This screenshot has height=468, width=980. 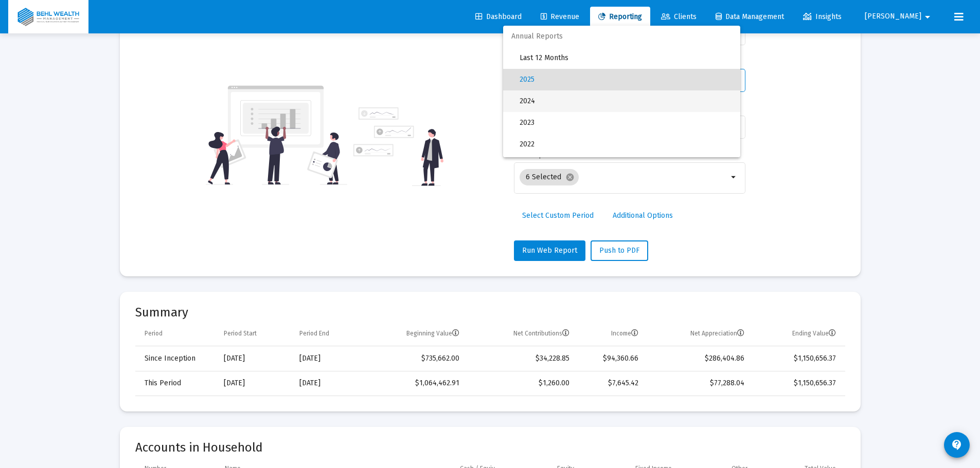 What do you see at coordinates (625, 58) in the screenshot?
I see `span: Last 12 Months` at bounding box center [625, 58].